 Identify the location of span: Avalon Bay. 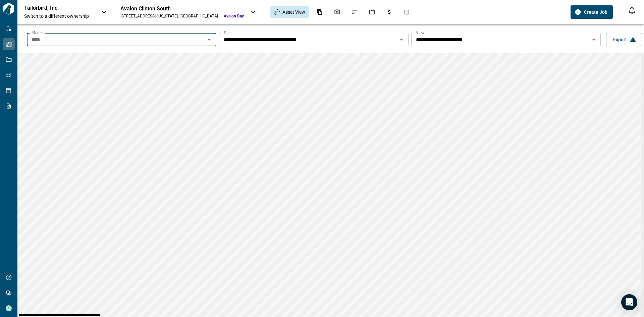
(234, 16).